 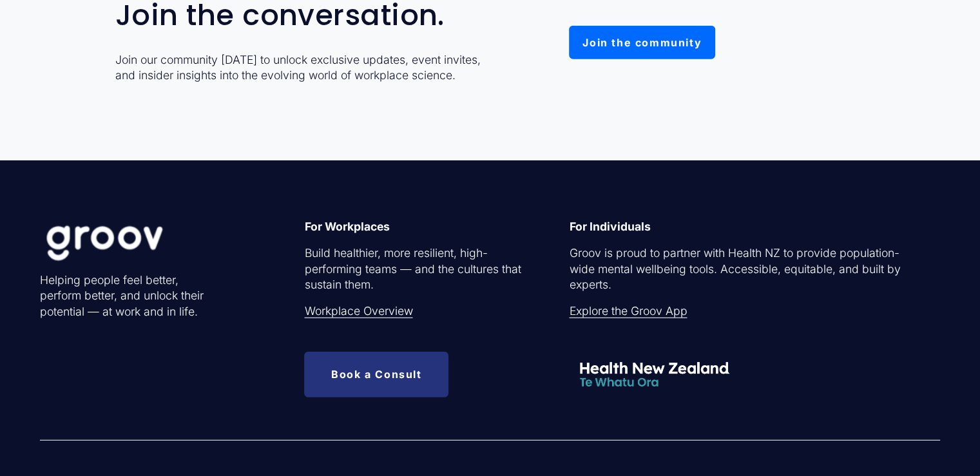 What do you see at coordinates (347, 226) in the screenshot?
I see `strong: For Workplaces` at bounding box center [347, 226].